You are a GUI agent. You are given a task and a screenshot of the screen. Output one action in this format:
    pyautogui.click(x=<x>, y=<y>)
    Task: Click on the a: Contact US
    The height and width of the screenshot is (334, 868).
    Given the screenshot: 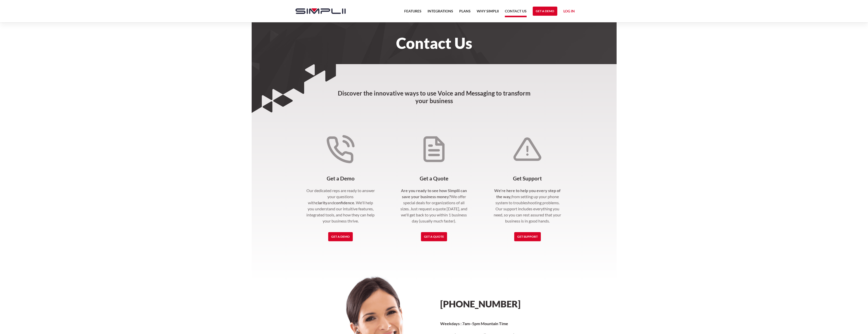 What is the action you would take?
    pyautogui.click(x=516, y=12)
    